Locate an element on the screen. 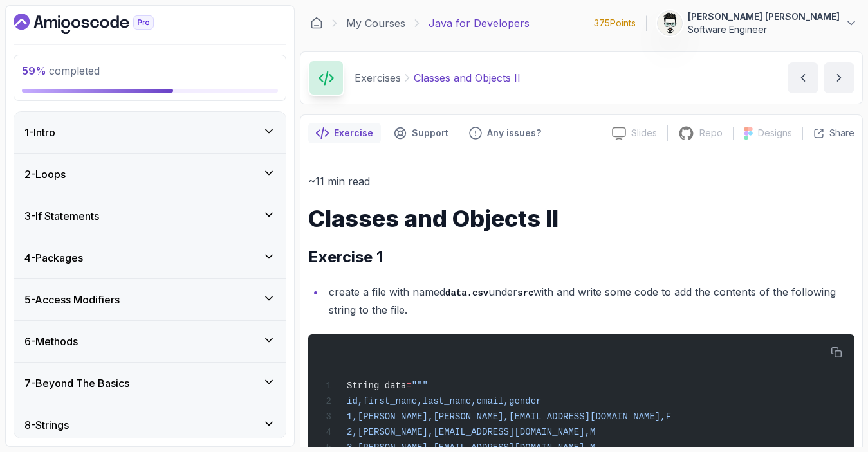  p: Designs is located at coordinates (775, 133).